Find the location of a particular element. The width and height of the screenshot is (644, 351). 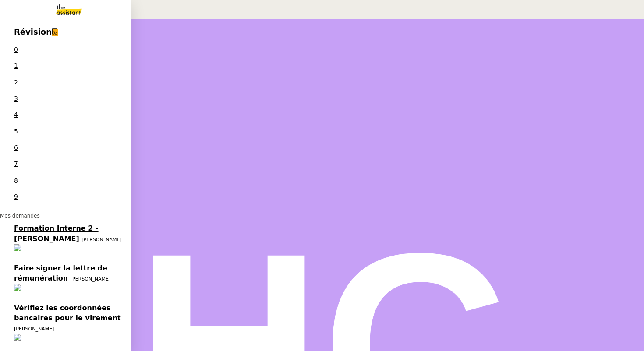

nz-badge-sup: 1 is located at coordinates (70, 123).